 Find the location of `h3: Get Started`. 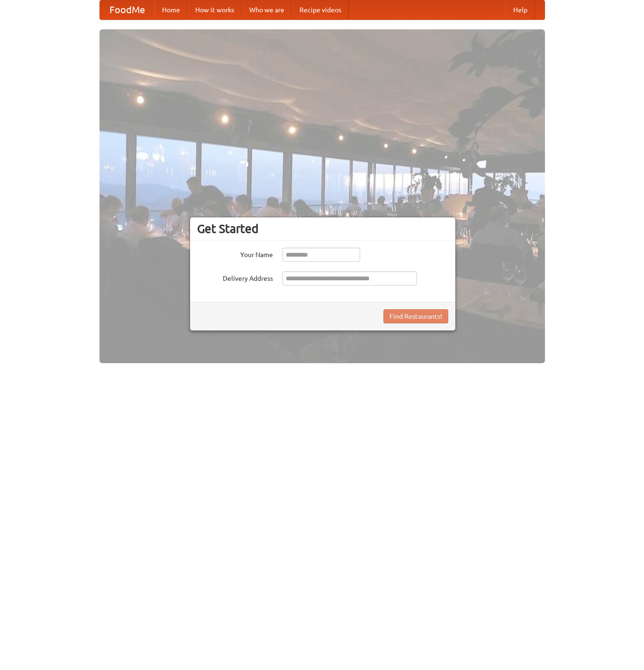

h3: Get Started is located at coordinates (323, 229).